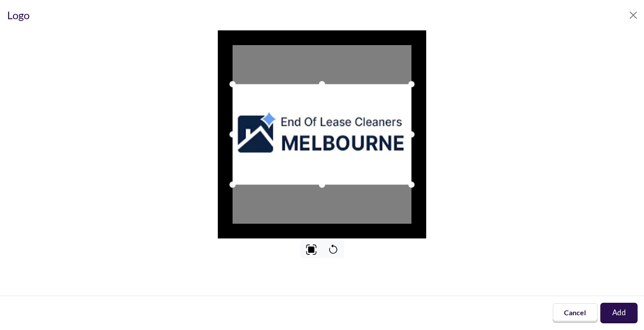  What do you see at coordinates (575, 313) in the screenshot?
I see `button: Cancel` at bounding box center [575, 313].